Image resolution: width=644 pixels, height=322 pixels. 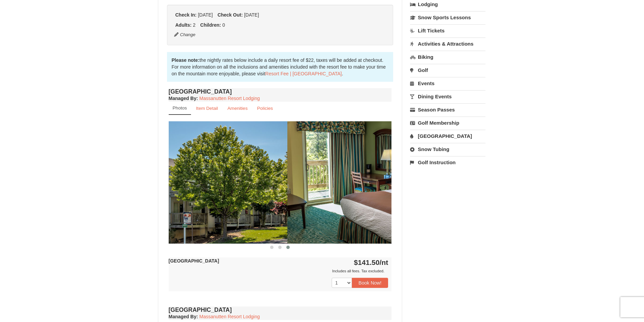 I want to click on a: Snow Sports Lessons, so click(x=448, y=18).